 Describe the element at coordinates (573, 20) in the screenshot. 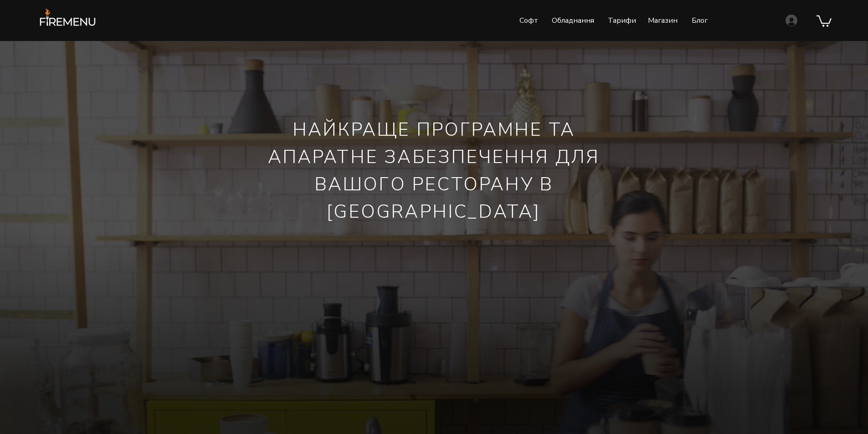

I see `p: Обладнання` at that location.